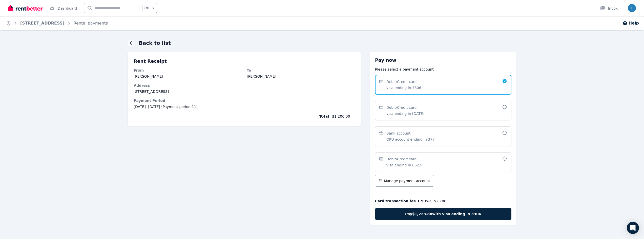 Image resolution: width=644 pixels, height=239 pixels. I want to click on span: Card transaction fee 1.99% :, so click(403, 201).